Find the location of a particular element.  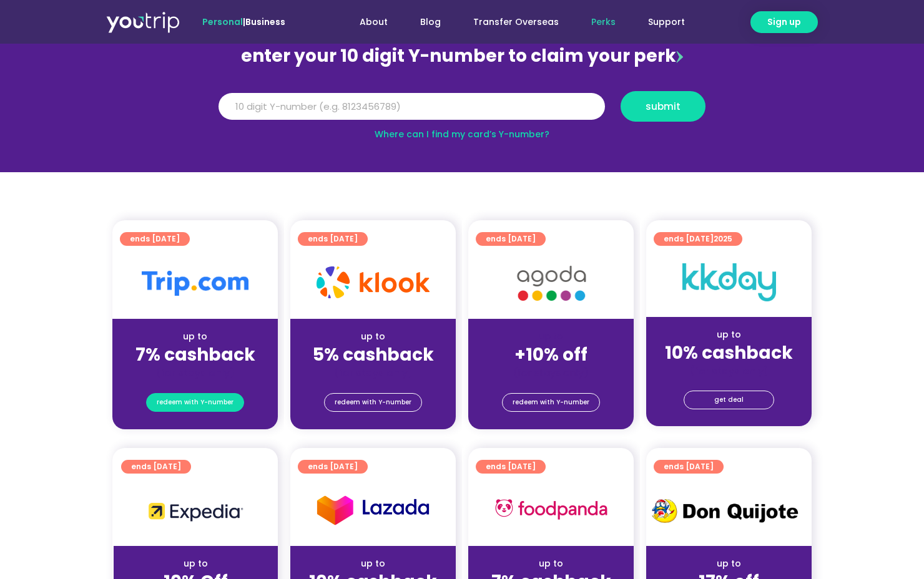

strong: 5% cashback is located at coordinates (373, 354).